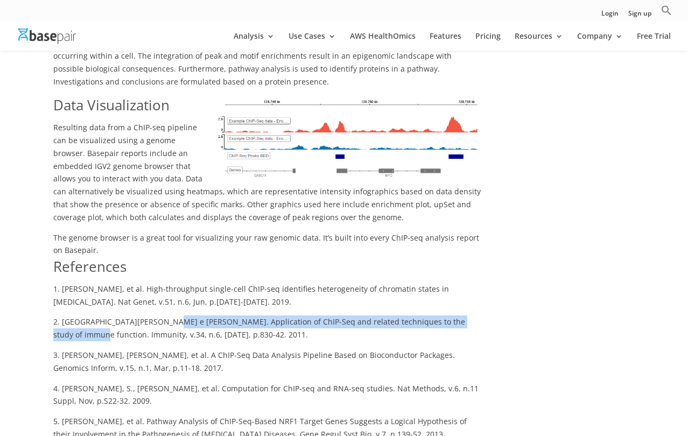 The width and height of the screenshot is (688, 436). I want to click on a: Search Icon Link, so click(667, 13).